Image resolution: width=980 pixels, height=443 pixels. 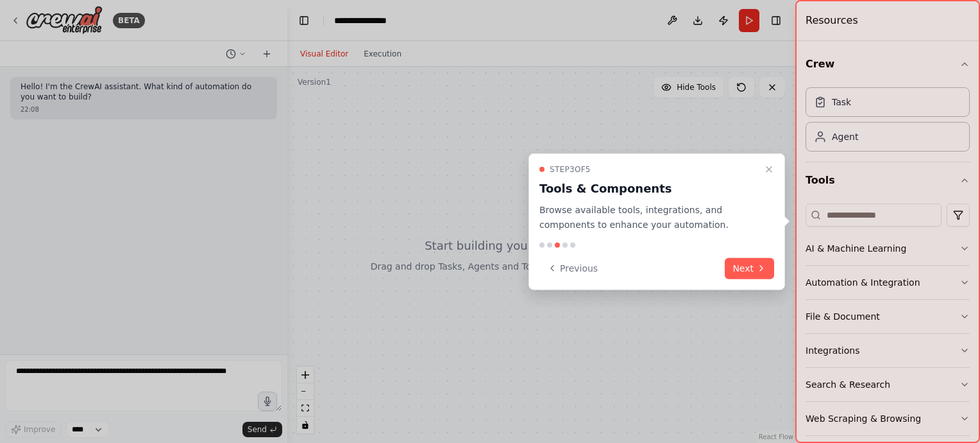 I want to click on button: Next, so click(x=749, y=267).